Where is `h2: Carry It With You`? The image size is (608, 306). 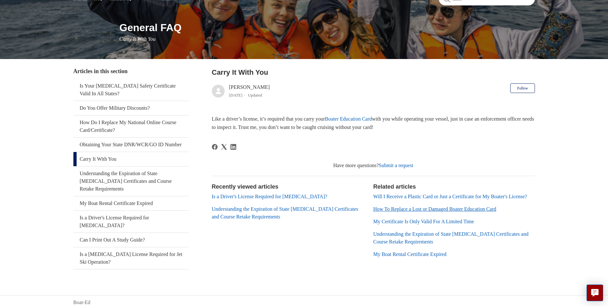
h2: Carry It With You is located at coordinates (373, 72).